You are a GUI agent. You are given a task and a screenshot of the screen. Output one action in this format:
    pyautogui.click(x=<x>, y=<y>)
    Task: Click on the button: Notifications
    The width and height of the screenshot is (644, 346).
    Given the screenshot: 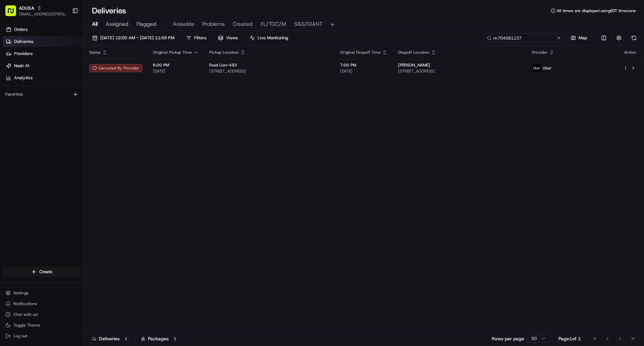 What is the action you would take?
    pyautogui.click(x=41, y=304)
    